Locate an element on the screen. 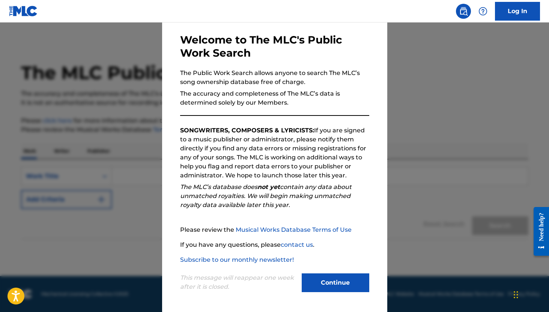  a: Public Search is located at coordinates (463, 11).